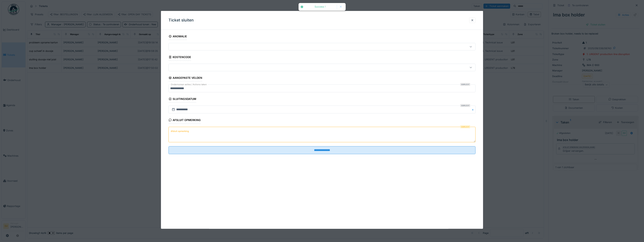  Describe the element at coordinates (474, 110) in the screenshot. I see `button: Close` at that location.